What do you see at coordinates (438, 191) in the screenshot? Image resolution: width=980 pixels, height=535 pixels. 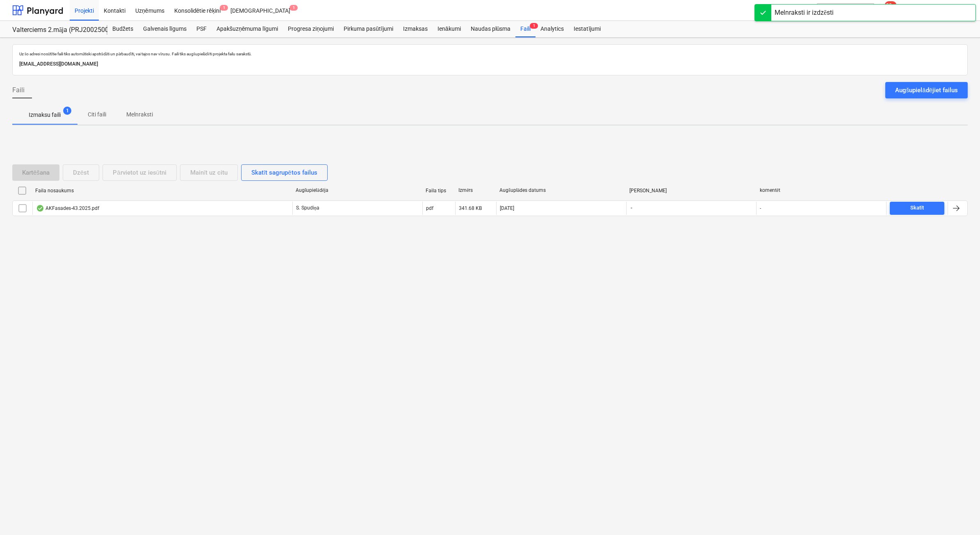 I see `div: Faila tips` at bounding box center [438, 191].